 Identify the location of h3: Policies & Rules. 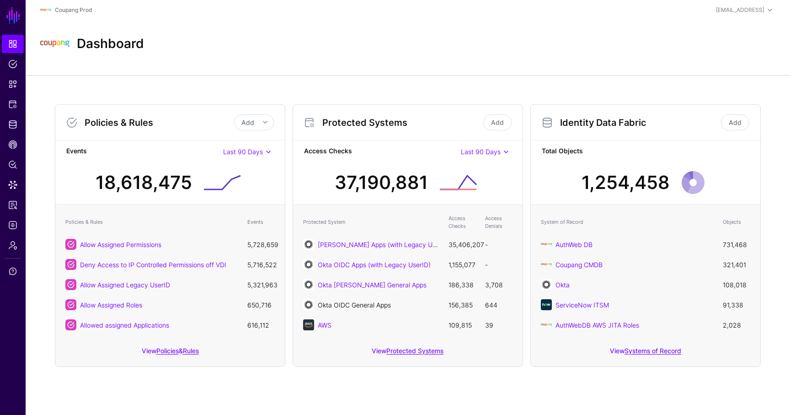
(159, 123).